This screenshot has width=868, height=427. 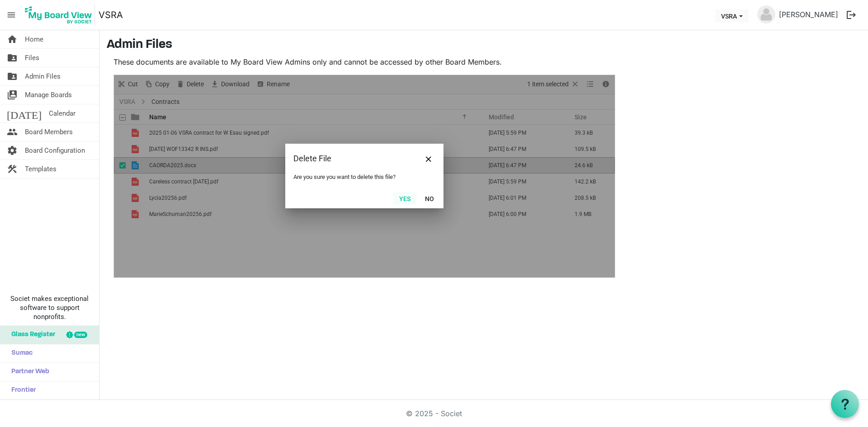 What do you see at coordinates (766, 15) in the screenshot?
I see `img: no-profile-picture.svg` at bounding box center [766, 15].